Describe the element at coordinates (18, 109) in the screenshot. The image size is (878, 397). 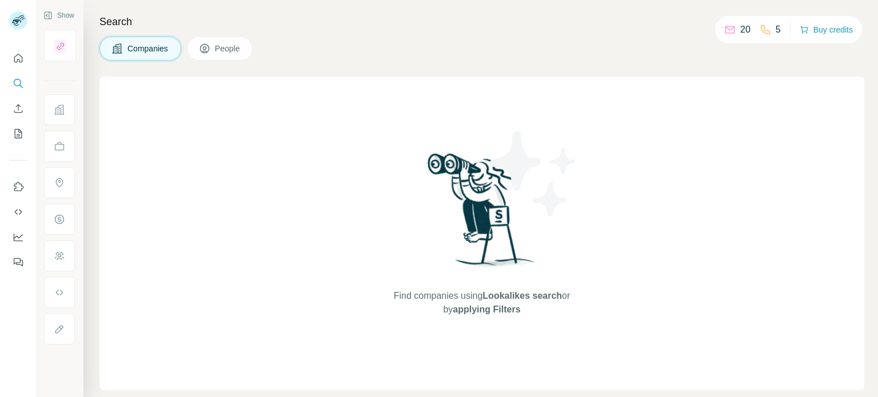
I see `button: Enrich CSV` at that location.